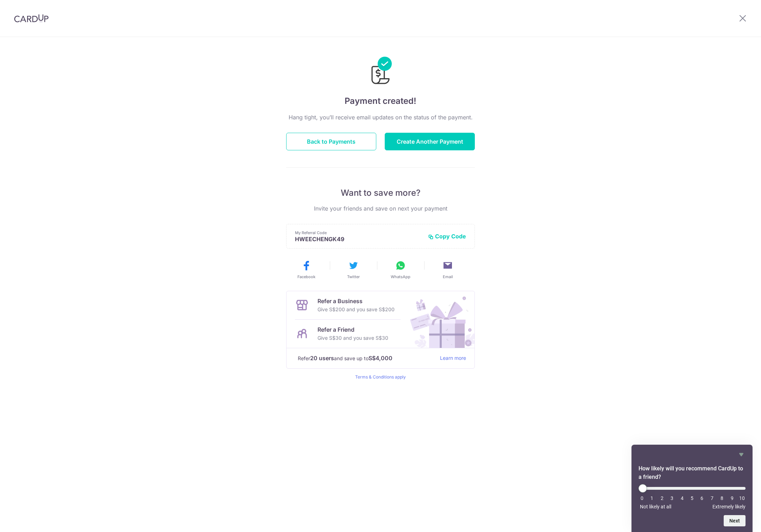  Describe the element at coordinates (672, 498) in the screenshot. I see `li: 3` at that location.